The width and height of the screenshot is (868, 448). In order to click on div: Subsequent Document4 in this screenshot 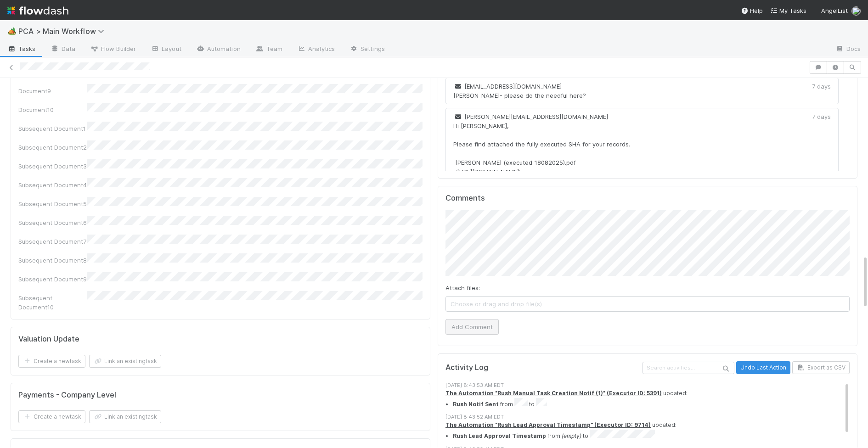, I will do `click(53, 185)`.